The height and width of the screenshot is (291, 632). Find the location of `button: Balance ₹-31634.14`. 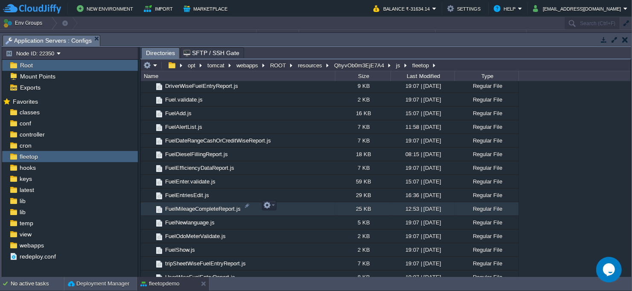

button: Balance ₹-31634.14 is located at coordinates (403, 9).